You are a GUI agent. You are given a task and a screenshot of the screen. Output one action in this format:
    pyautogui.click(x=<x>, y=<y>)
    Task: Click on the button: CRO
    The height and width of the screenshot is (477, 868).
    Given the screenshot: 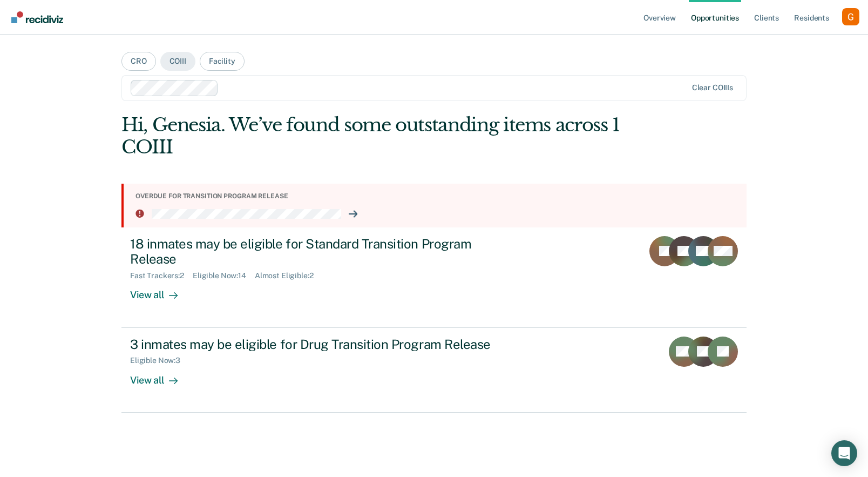 What is the action you would take?
    pyautogui.click(x=139, y=61)
    